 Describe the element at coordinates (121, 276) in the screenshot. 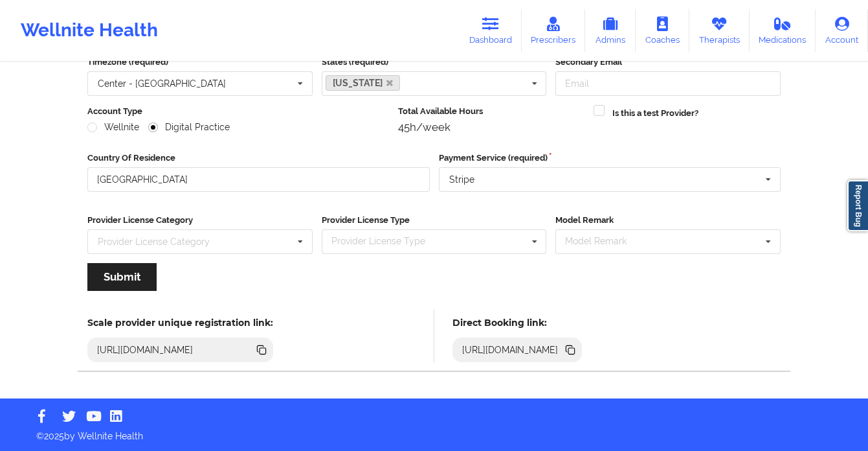

I see `button: Submit` at that location.